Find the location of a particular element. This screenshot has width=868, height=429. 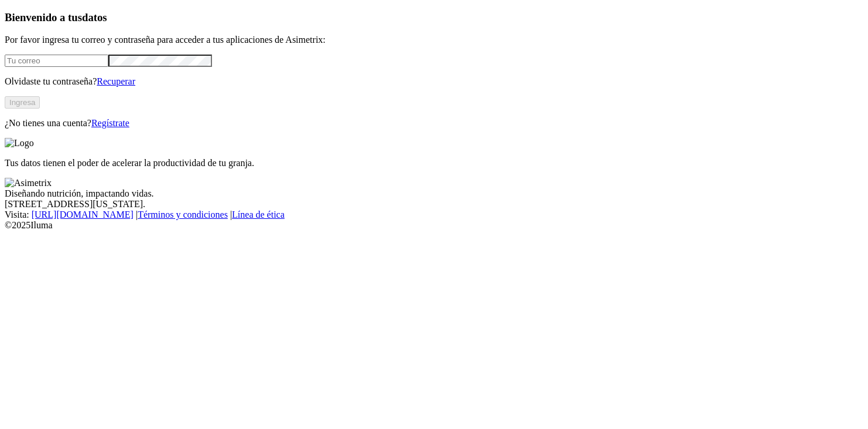

img: Logo is located at coordinates (20, 143).